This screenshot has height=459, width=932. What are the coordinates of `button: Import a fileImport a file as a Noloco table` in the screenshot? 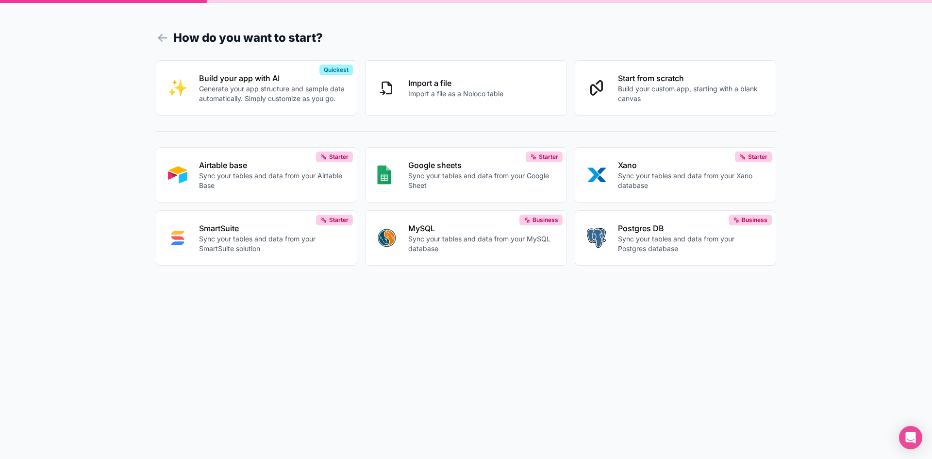 It's located at (466, 88).